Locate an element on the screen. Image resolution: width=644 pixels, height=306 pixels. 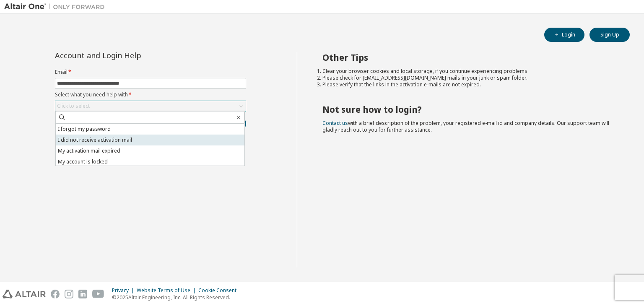
li: Clear your browser cookies and local storage, if you continue experiencing problems. is located at coordinates (469, 71).